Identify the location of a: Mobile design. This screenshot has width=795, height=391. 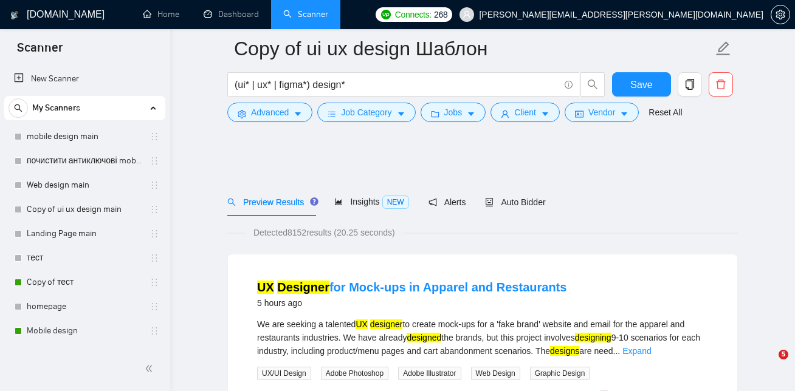
(84, 331).